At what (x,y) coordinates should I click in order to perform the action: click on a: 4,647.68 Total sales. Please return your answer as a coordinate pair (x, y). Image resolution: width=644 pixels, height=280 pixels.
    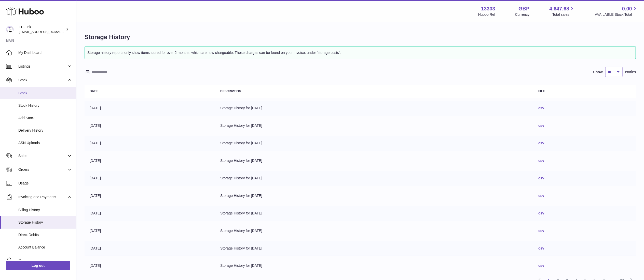
    Looking at the image, I should click on (562, 11).